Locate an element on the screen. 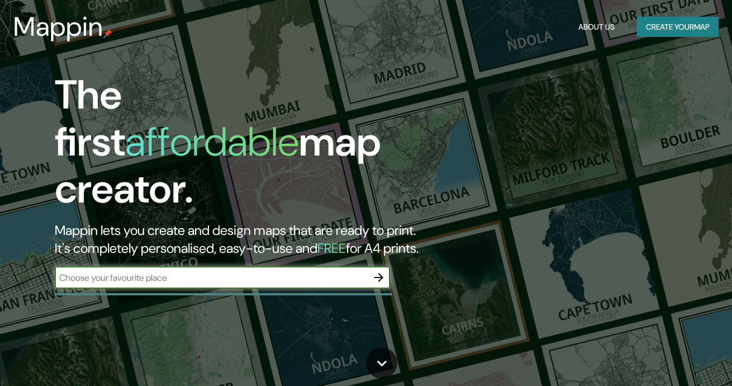 The height and width of the screenshot is (386, 732). h1: affordable is located at coordinates (212, 141).